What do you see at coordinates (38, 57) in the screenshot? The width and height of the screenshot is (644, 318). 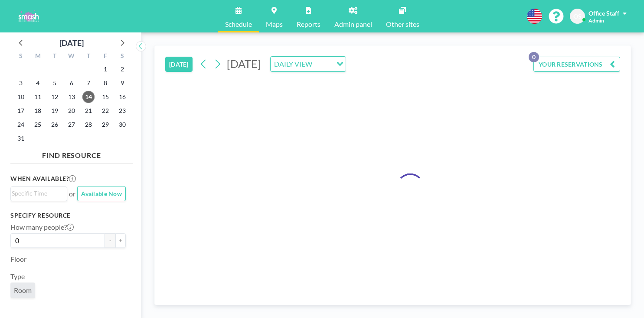 I see `div: M` at bounding box center [38, 57].